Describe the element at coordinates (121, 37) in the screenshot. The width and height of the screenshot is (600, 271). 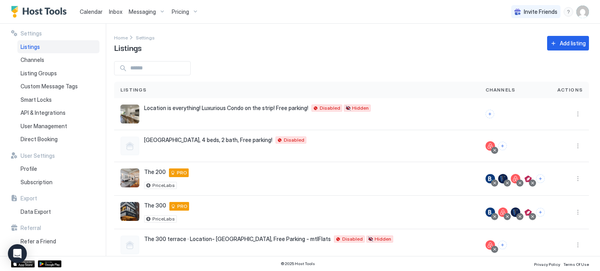
I see `a: Home` at that location.